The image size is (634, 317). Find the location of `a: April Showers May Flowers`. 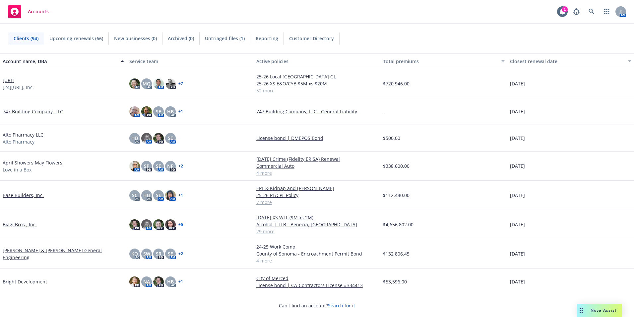

a: April Showers May Flowers is located at coordinates (33, 162).